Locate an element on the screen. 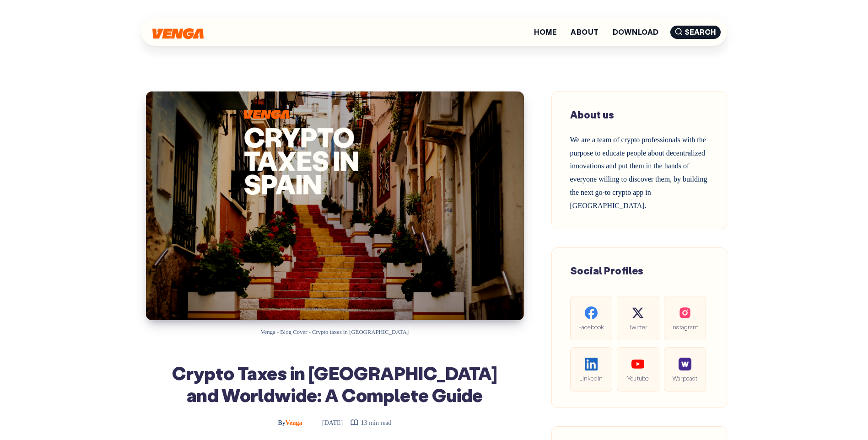 Image resolution: width=868 pixels, height=440 pixels. span: Venga is located at coordinates (290, 423).